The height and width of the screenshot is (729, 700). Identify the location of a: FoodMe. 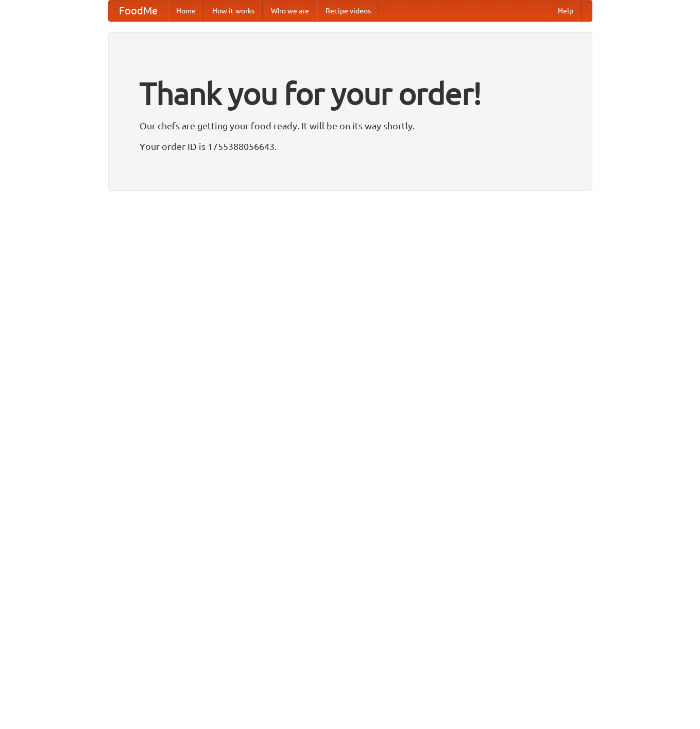
(138, 11).